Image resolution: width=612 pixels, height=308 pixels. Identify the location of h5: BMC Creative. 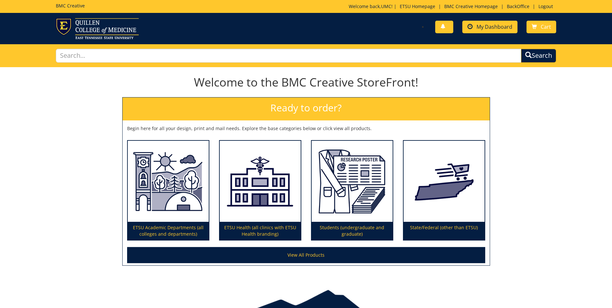
(70, 5).